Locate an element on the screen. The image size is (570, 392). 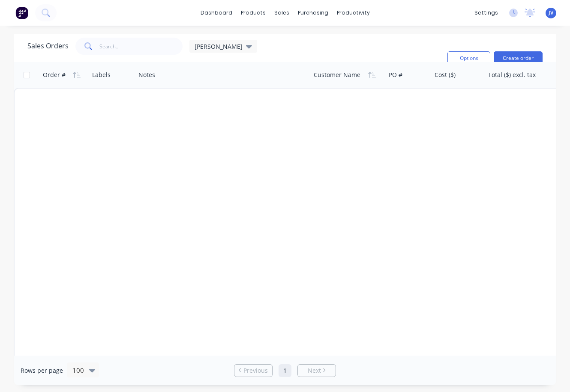
button: Create order is located at coordinates (518, 58).